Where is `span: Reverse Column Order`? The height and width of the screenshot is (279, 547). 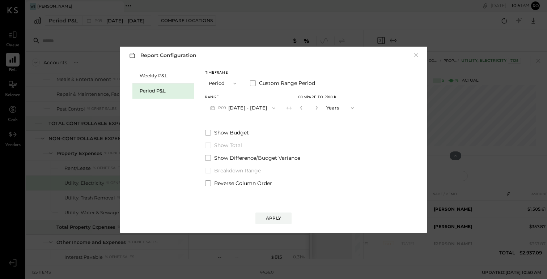
span: Reverse Column Order is located at coordinates (243, 183).